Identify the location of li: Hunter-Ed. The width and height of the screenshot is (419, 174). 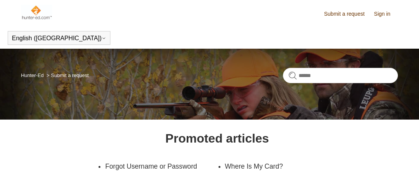
(33, 75).